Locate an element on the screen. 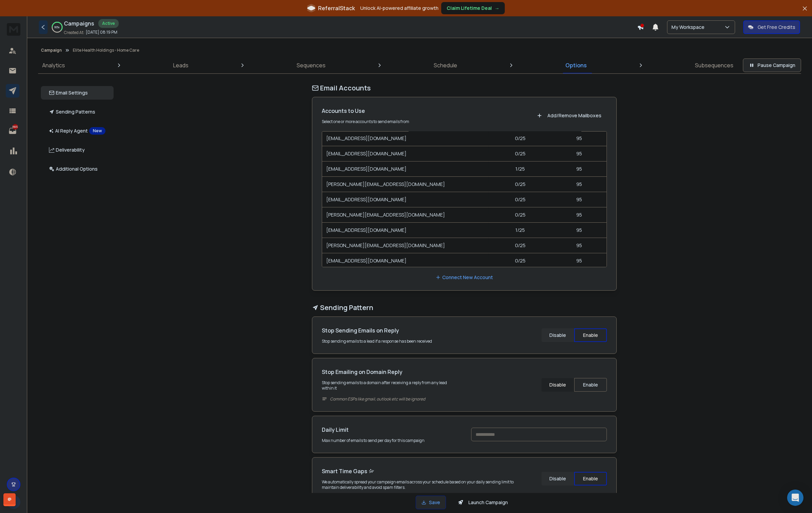 Image resolution: width=812 pixels, height=513 pixels. button: Campaign is located at coordinates (51, 50).